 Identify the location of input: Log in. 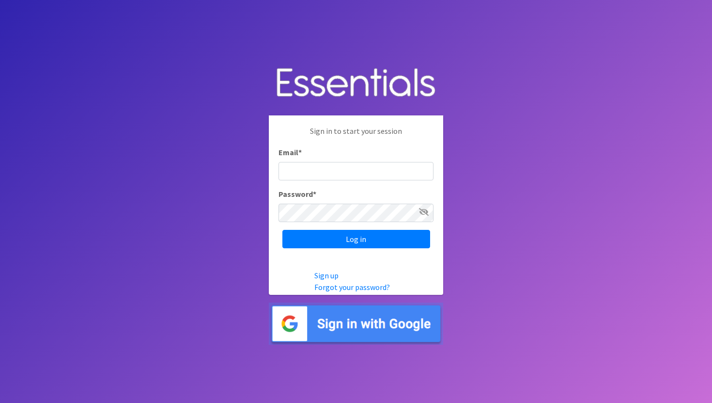
(356, 239).